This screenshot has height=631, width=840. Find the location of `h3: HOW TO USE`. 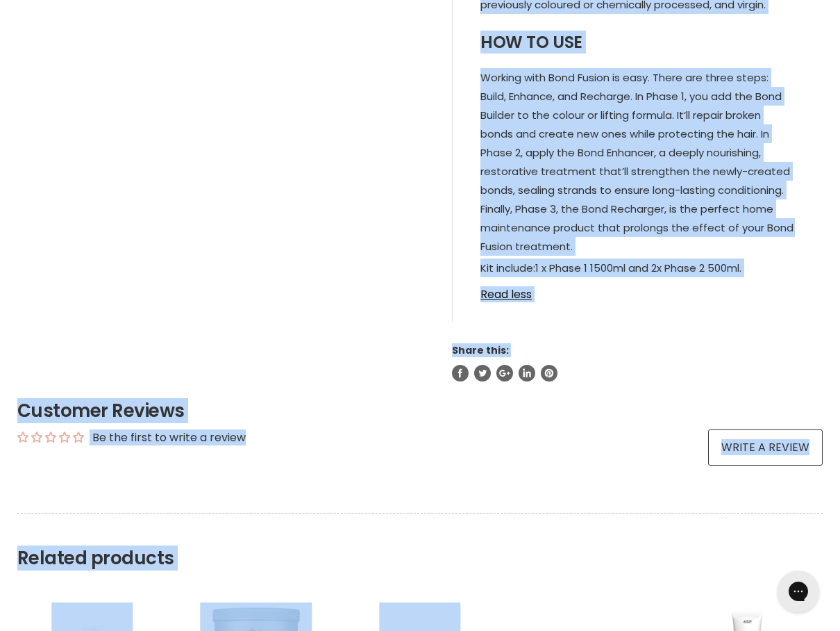

h3: HOW TO USE is located at coordinates (638, 42).